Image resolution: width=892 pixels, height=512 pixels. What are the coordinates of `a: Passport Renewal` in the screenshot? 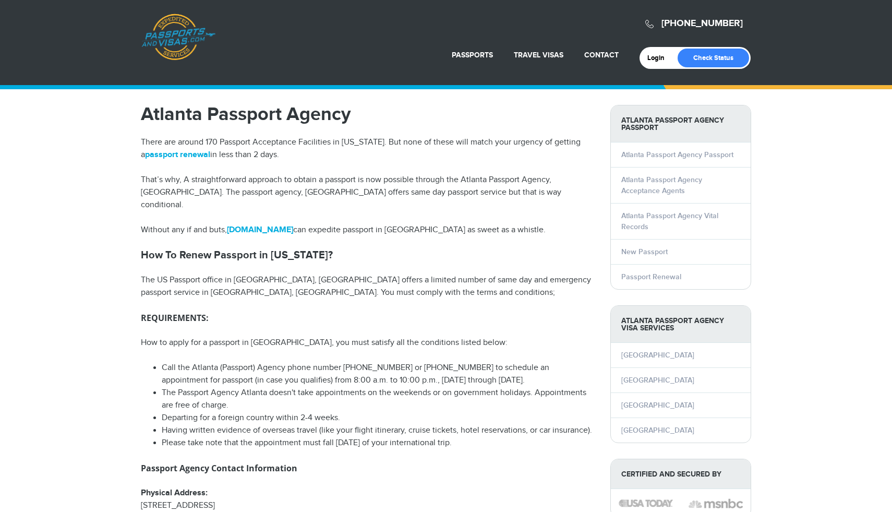 It's located at (651, 277).